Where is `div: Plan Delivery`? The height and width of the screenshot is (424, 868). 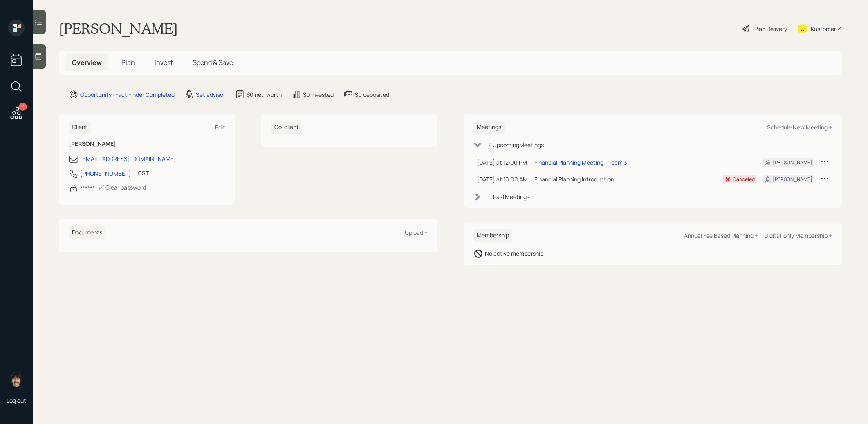 div: Plan Delivery is located at coordinates (771, 29).